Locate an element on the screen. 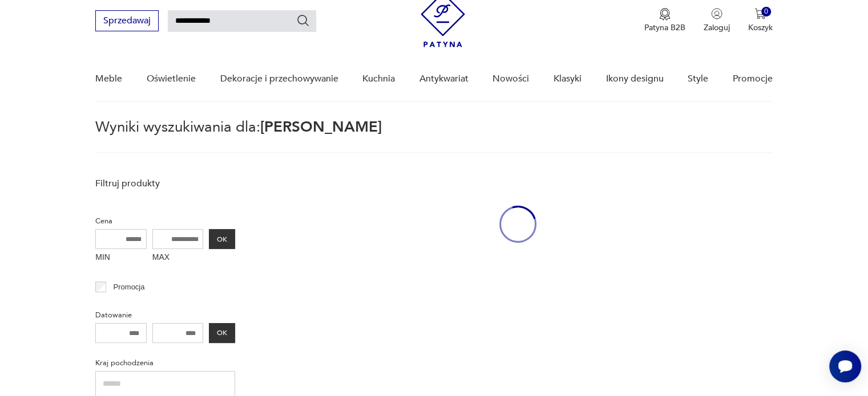 This screenshot has height=396, width=868. a: Meble is located at coordinates (108, 78).